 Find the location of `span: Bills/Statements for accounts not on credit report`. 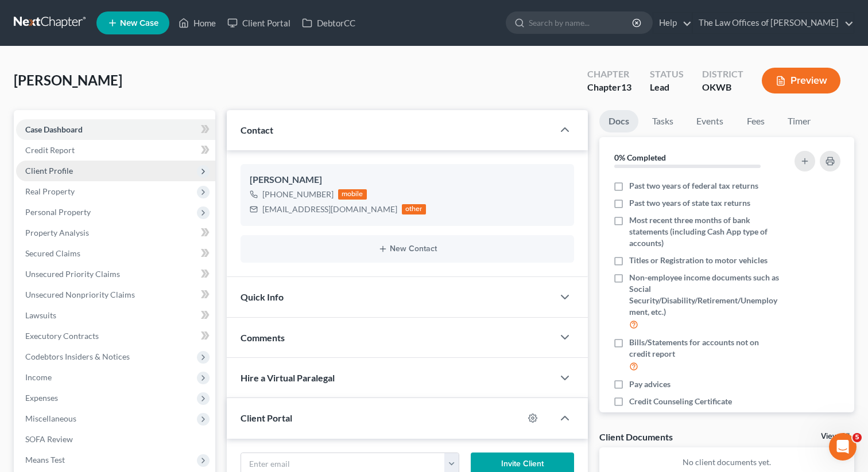

span: Bills/Statements for accounts not on credit report is located at coordinates (705, 348).